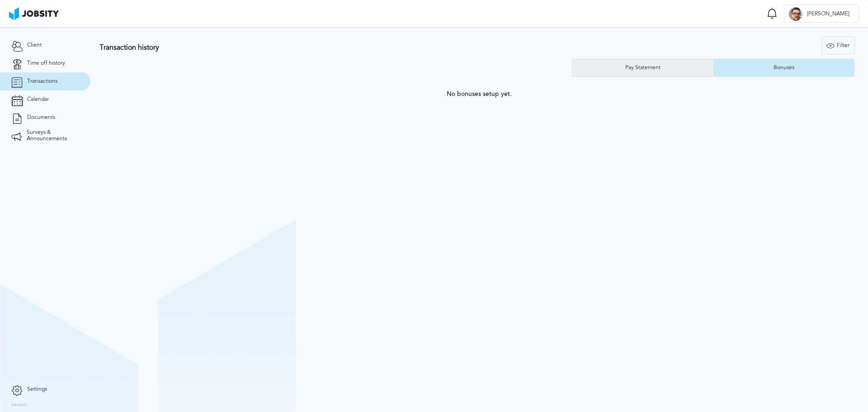 This screenshot has height=412, width=868. I want to click on span: Time off history, so click(46, 63).